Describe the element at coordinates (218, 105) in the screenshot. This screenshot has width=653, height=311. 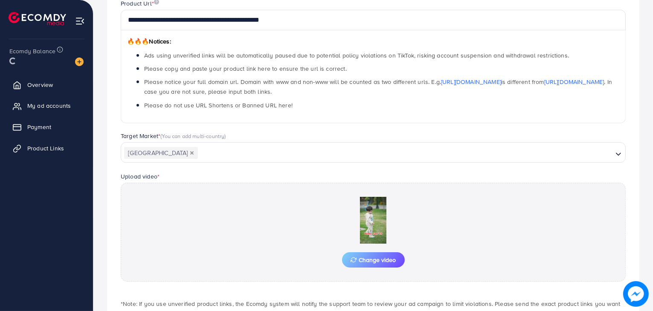
I see `span: Please do not use URL Shortens or Banned URL here!` at that location.